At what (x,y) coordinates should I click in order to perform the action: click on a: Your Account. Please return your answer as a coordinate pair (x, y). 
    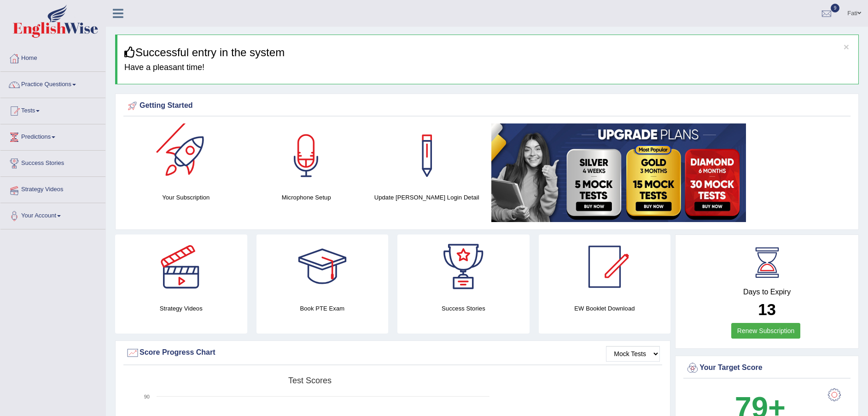
    Looking at the image, I should click on (53, 215).